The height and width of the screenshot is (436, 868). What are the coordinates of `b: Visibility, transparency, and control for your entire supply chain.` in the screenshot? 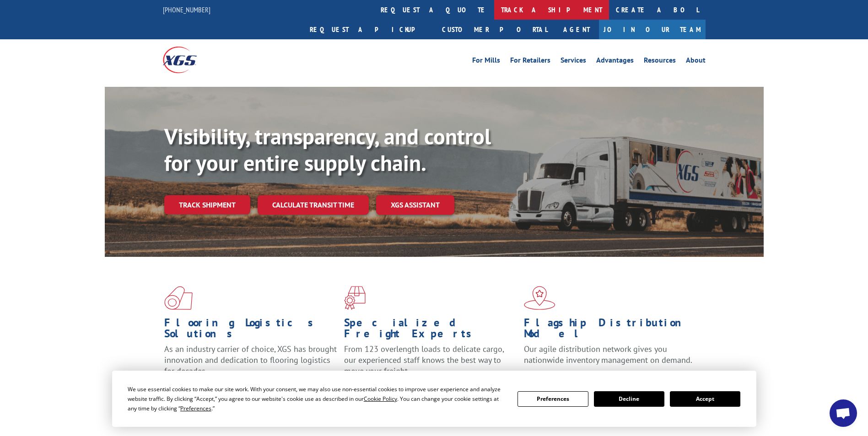 It's located at (327, 149).